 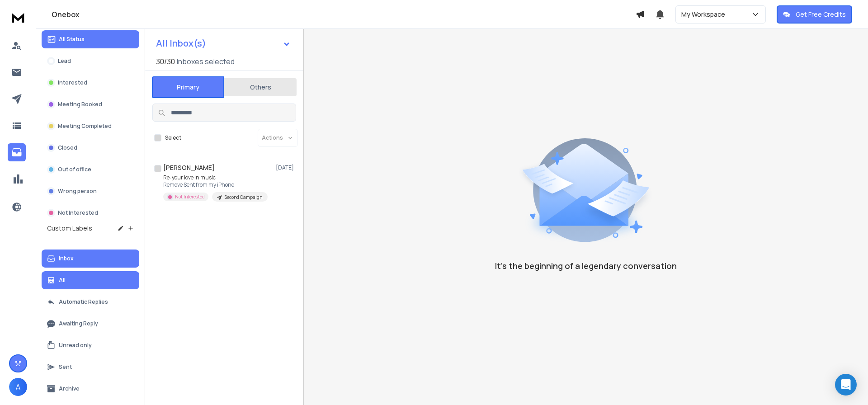 I want to click on p: Unread only, so click(x=75, y=345).